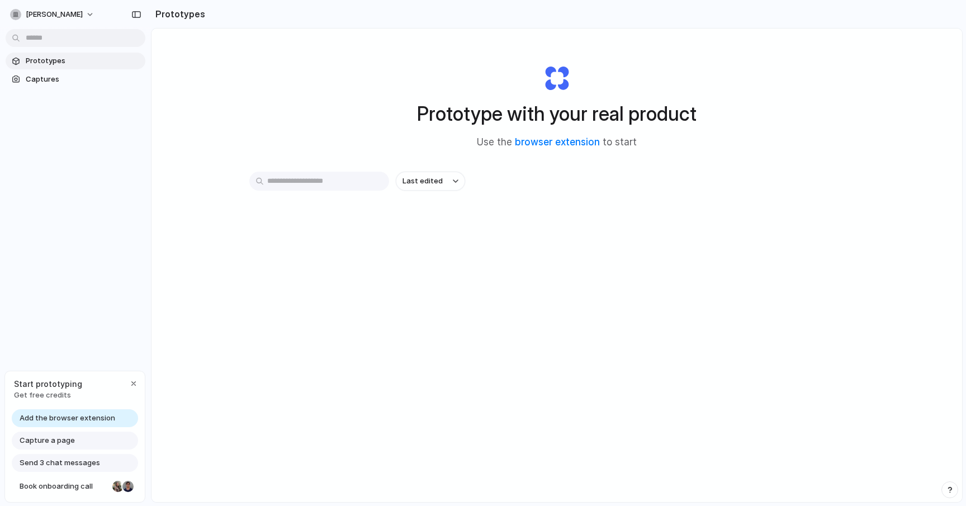 The height and width of the screenshot is (506, 966). I want to click on span: Send 3 chat messages, so click(60, 463).